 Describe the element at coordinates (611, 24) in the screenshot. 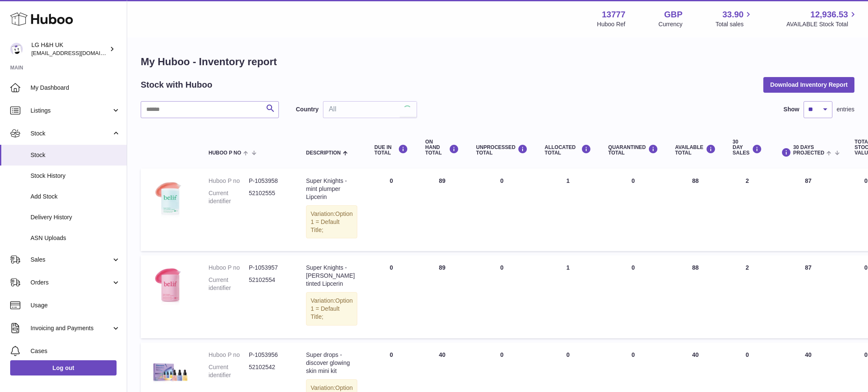

I see `div: Huboo Ref` at that location.